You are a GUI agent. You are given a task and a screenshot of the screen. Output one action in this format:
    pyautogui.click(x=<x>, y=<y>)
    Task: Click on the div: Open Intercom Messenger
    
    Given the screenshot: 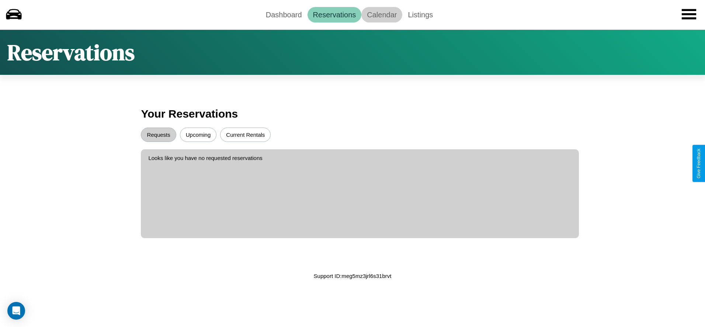 What is the action you would take?
    pyautogui.click(x=16, y=311)
    